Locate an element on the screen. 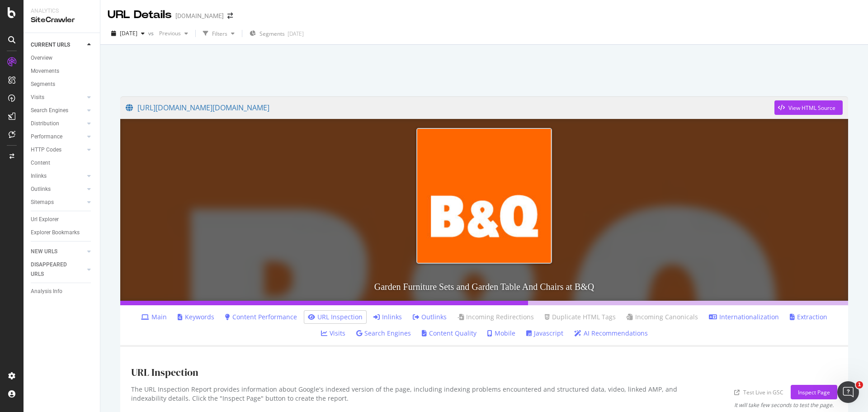 The image size is (868, 412). div: Analytics is located at coordinates (61, 11).